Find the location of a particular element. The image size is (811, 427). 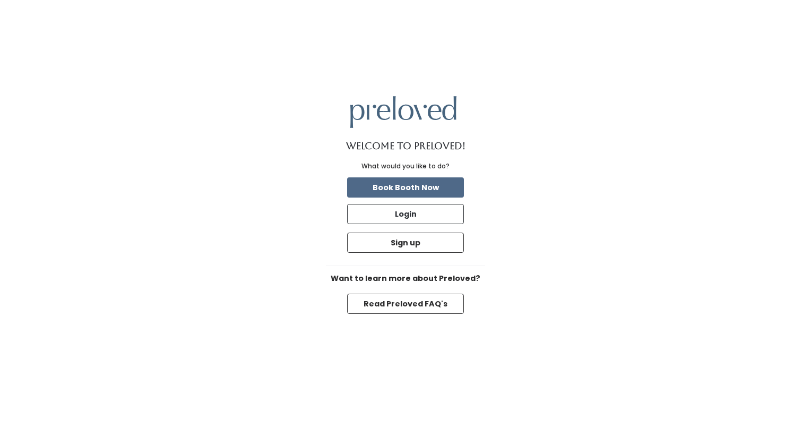

h6: Want to learn more about Preloved? is located at coordinates (406, 279).